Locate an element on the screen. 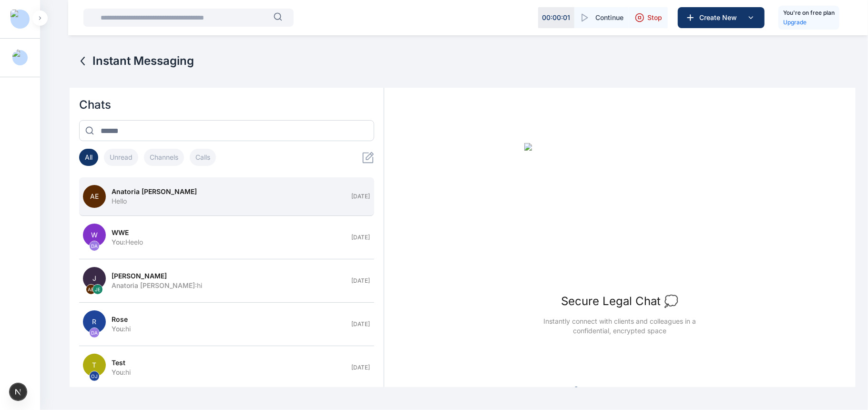  span: W is located at coordinates (94, 235).